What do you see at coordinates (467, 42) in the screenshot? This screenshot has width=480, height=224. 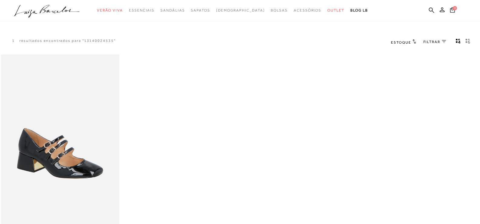 I see `button: gridText6Desc` at bounding box center [467, 42].